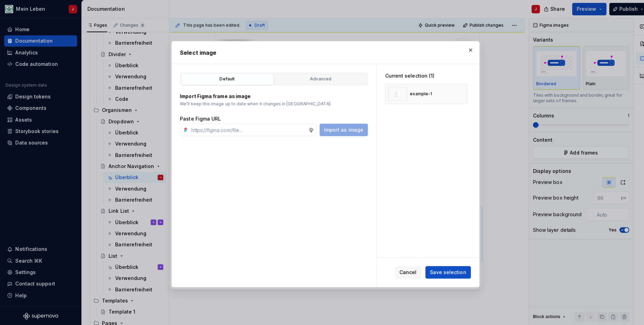  I want to click on span: Cancel, so click(404, 270).